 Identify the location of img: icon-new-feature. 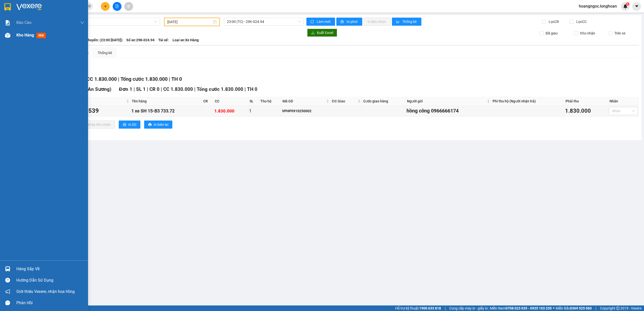
(625, 6).